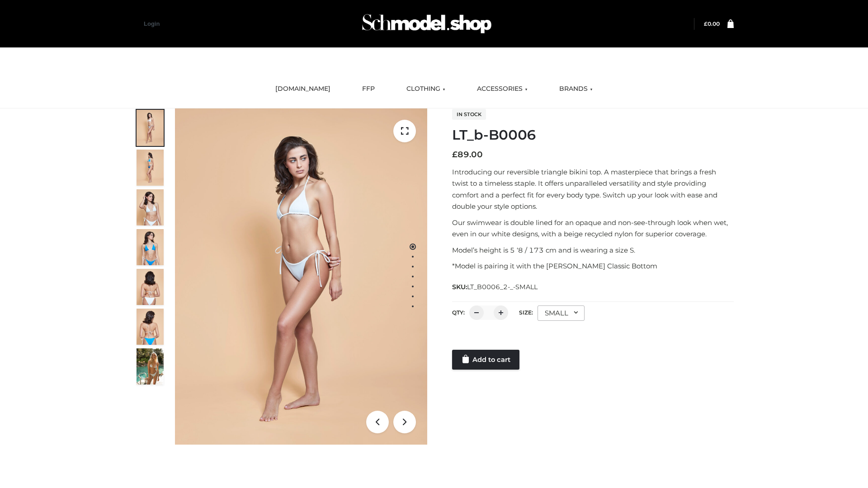 The width and height of the screenshot is (868, 488). Describe the element at coordinates (427, 24) in the screenshot. I see `a: Schmodel Admin 964` at that location.